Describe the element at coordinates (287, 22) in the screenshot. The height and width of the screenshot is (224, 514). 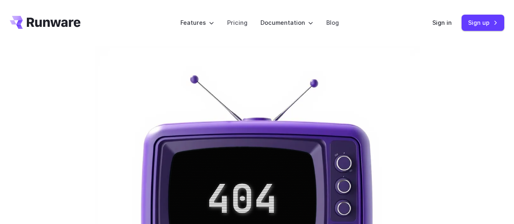
I see `label: Documentation` at that location.